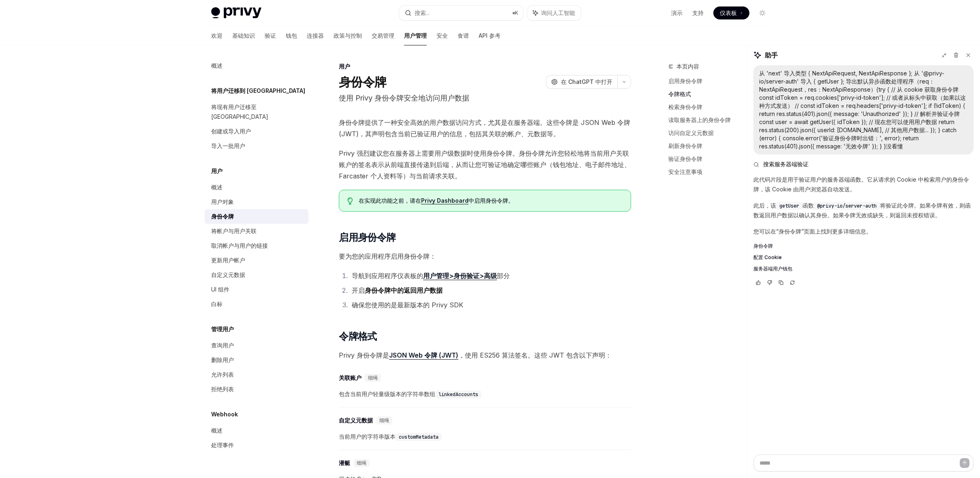 The image size is (980, 478). What do you see at coordinates (442, 36) in the screenshot?
I see `a: 安全` at bounding box center [442, 36].